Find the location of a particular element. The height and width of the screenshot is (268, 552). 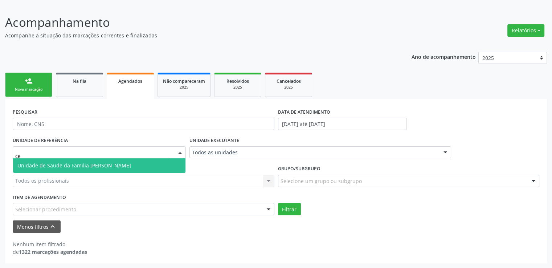

span: Selecione um grupo ou subgrupo is located at coordinates (321, 181).